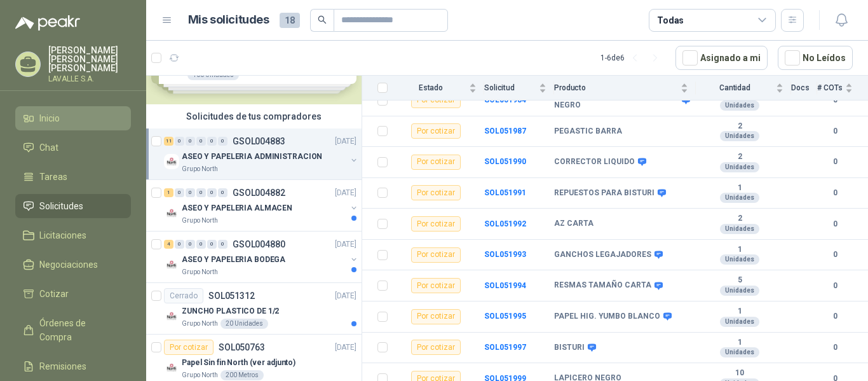 The image size is (868, 381). What do you see at coordinates (73, 177) in the screenshot?
I see `a: Tareas` at bounding box center [73, 177].